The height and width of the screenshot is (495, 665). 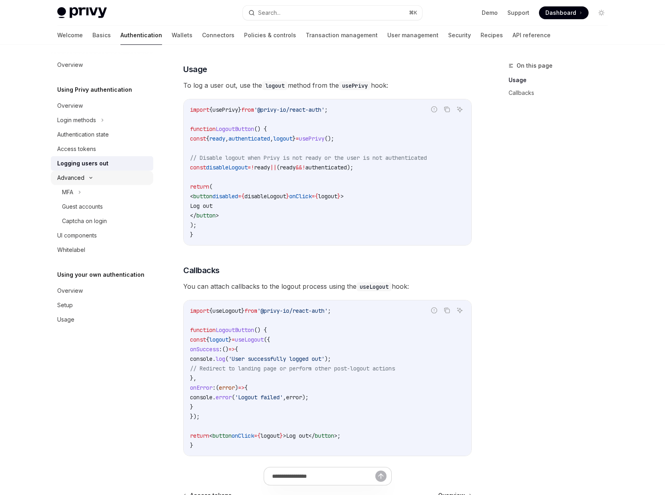 What do you see at coordinates (374, 287) in the screenshot?
I see `code: useLogout` at bounding box center [374, 287].